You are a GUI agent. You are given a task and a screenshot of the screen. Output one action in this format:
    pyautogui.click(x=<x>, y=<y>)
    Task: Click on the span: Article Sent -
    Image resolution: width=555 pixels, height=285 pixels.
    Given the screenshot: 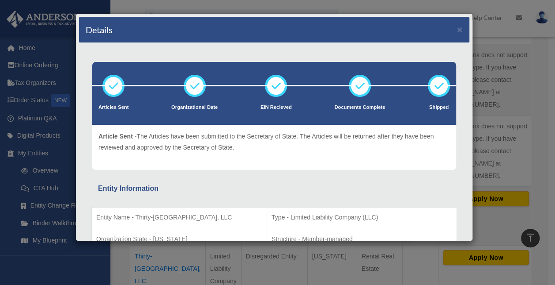 What is the action you would take?
    pyautogui.click(x=118, y=136)
    